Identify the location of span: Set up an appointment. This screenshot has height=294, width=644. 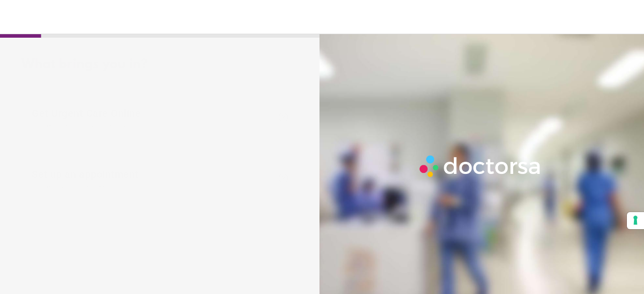
(152, 179).